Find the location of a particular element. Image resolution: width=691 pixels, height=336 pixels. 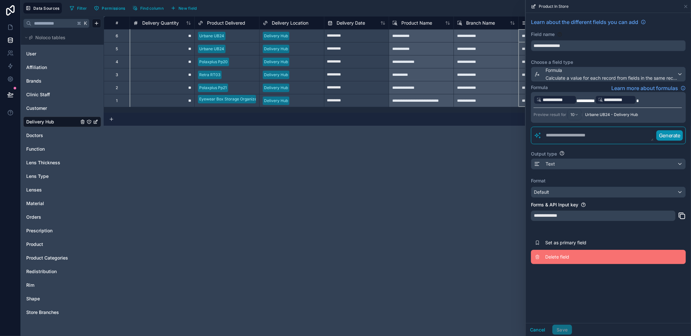

label: Forms & API Input key is located at coordinates (554, 205).